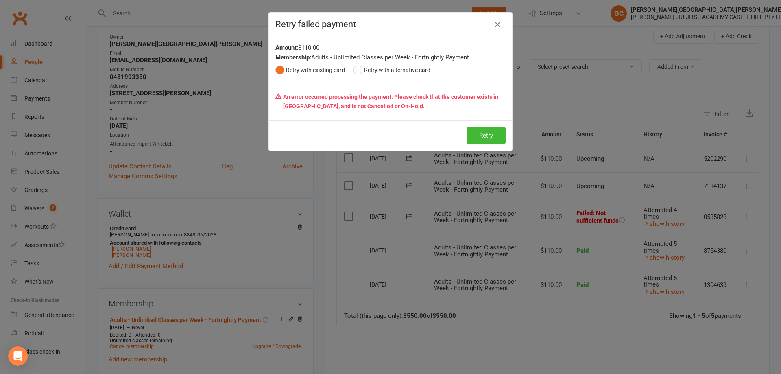 This screenshot has width=781, height=374. What do you see at coordinates (391, 48) in the screenshot?
I see `div: $110.00` at bounding box center [391, 48].